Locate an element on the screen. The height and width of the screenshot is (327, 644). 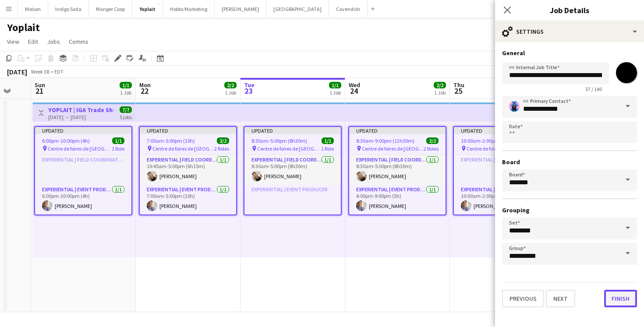
a: View is located at coordinates (13, 42).